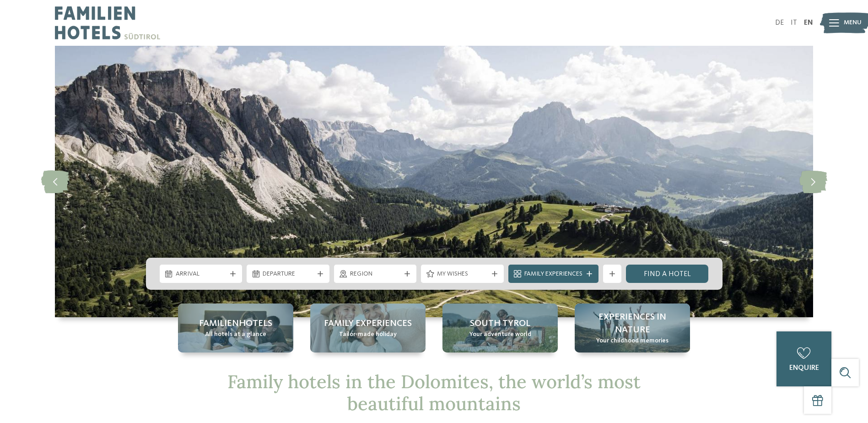 This screenshot has width=868, height=423. What do you see at coordinates (779, 23) in the screenshot?
I see `a: DE` at bounding box center [779, 23].